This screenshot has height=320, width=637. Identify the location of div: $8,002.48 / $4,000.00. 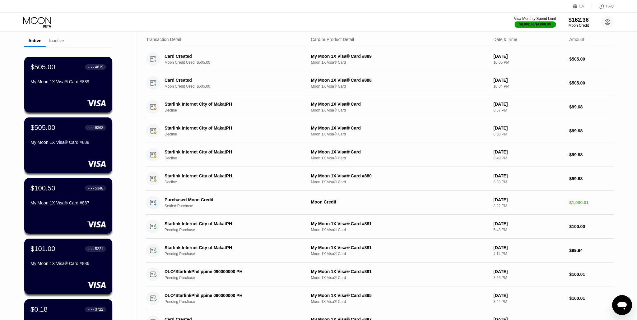
(535, 24).